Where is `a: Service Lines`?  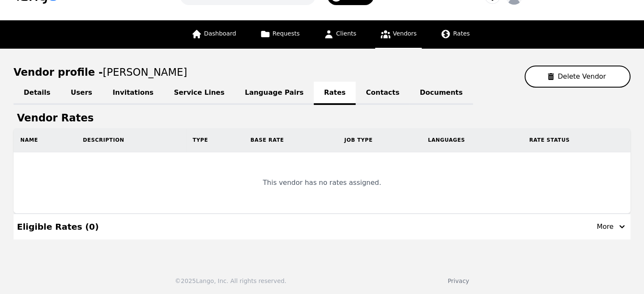 a: Service Lines is located at coordinates (199, 93).